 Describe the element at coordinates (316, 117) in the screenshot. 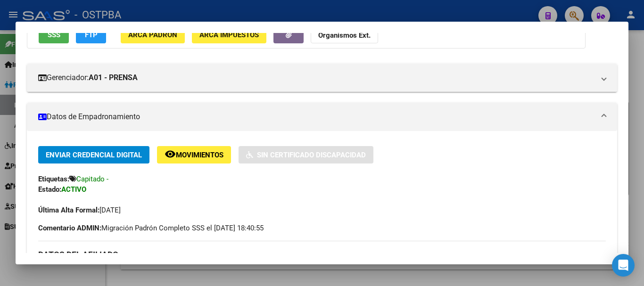

I see `mat-panel-title: Datos de Empadronamiento` at that location.